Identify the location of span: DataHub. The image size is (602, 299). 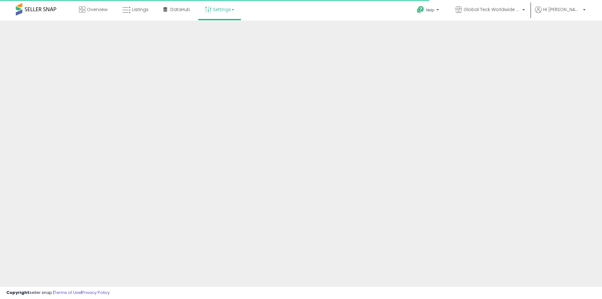
(180, 9).